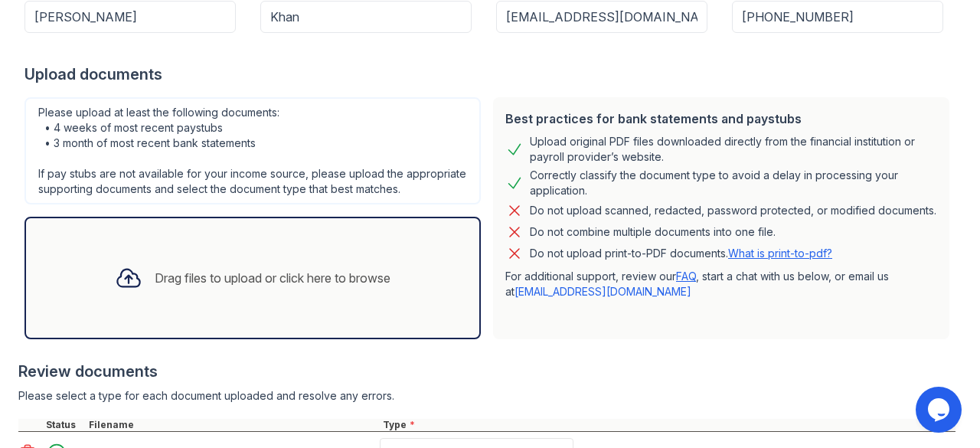 This screenshot has width=980, height=448. Describe the element at coordinates (652, 232) in the screenshot. I see `div: Do not combine multiple documents into one file.` at that location.